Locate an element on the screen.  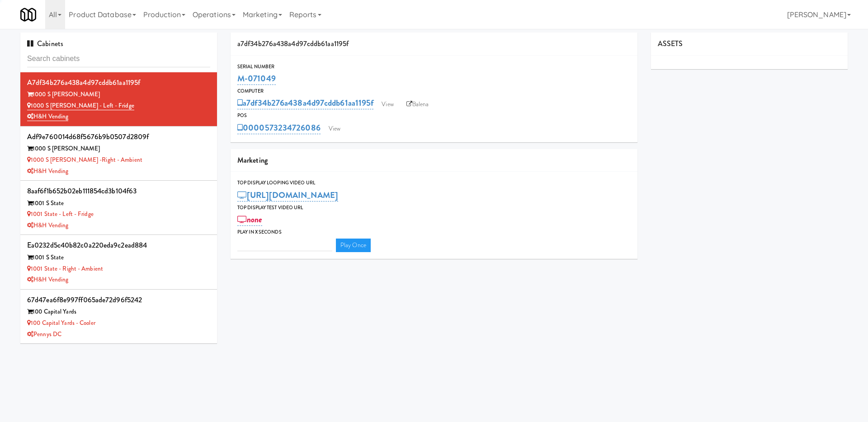
a: 1001 State - Right - Ambient is located at coordinates (65, 268).